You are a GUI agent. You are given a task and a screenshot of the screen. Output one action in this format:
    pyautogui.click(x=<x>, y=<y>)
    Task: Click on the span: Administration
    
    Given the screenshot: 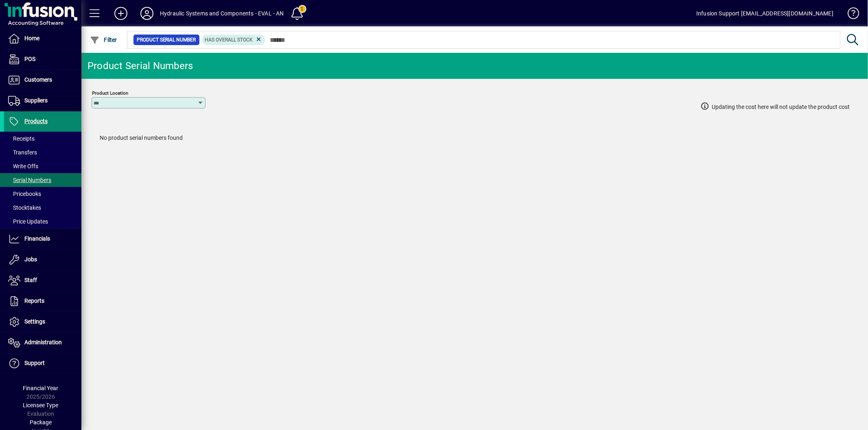 What is the action you would take?
    pyautogui.click(x=43, y=343)
    